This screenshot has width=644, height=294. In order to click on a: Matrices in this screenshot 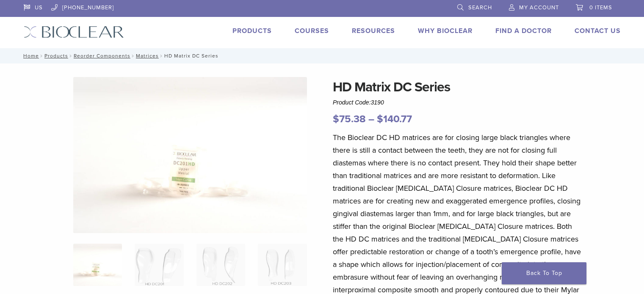, I will do `click(147, 56)`.